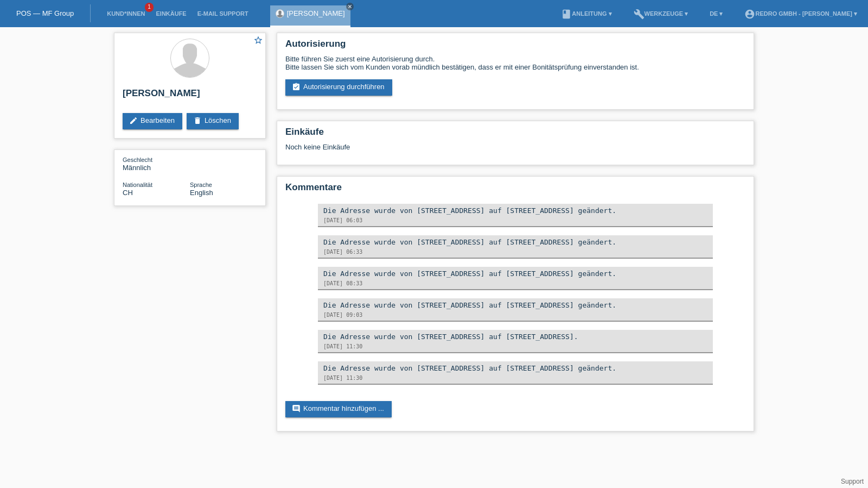 This screenshot has width=868, height=488. What do you see at coordinates (516, 47) in the screenshot?
I see `h2: Autorisierung` at bounding box center [516, 47].